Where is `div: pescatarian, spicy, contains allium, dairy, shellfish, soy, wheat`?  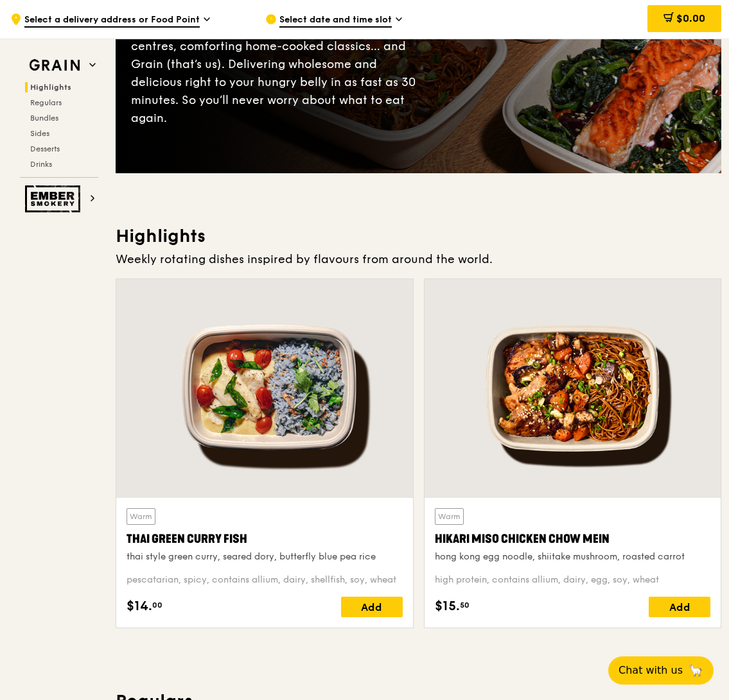
div: pescatarian, spicy, contains allium, dairy, shellfish, soy, wheat is located at coordinates (265, 580).